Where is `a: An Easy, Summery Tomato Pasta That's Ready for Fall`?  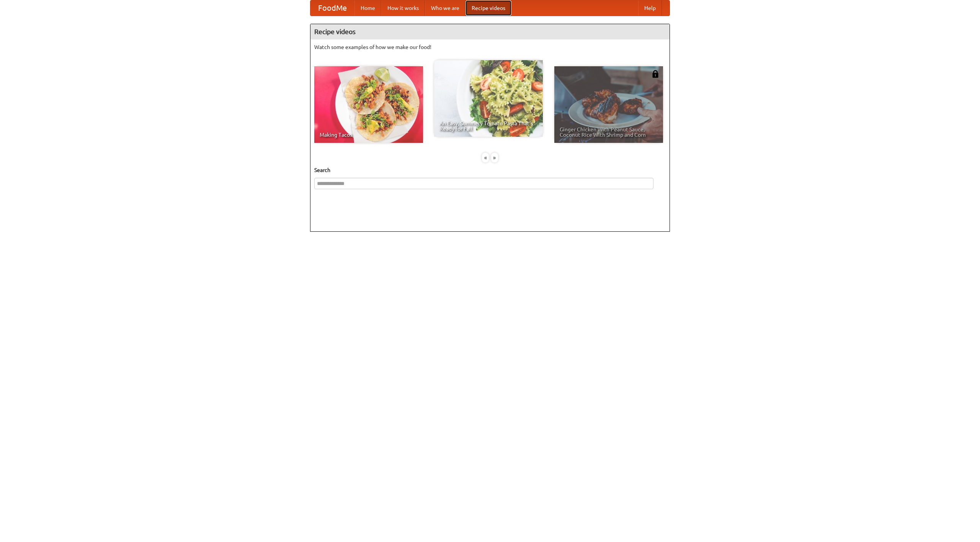 a: An Easy, Summery Tomato Pasta That's Ready for Fall is located at coordinates (488, 98).